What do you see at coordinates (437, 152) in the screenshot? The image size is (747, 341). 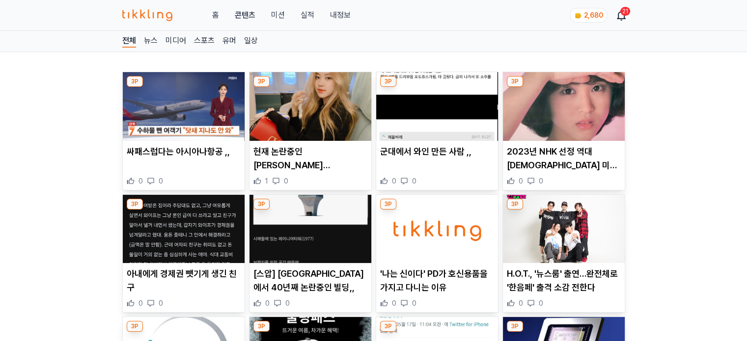 I see `p: 군대에서 와인 만든 사람 ,,` at bounding box center [437, 152].